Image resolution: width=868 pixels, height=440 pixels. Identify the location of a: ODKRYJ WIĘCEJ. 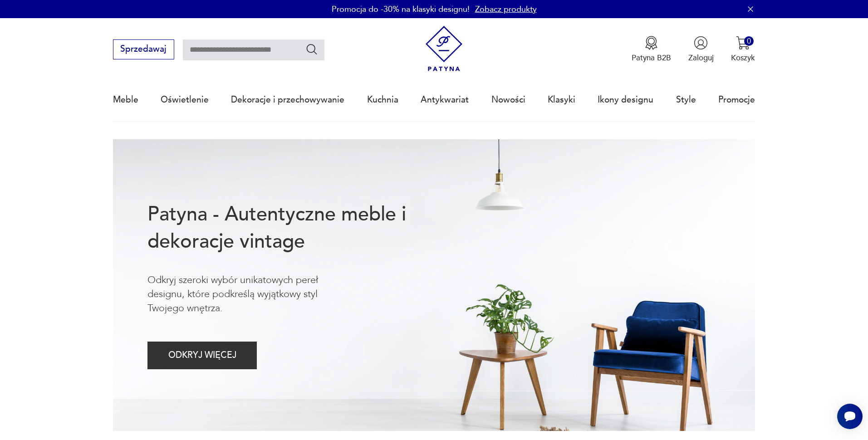
(202, 356).